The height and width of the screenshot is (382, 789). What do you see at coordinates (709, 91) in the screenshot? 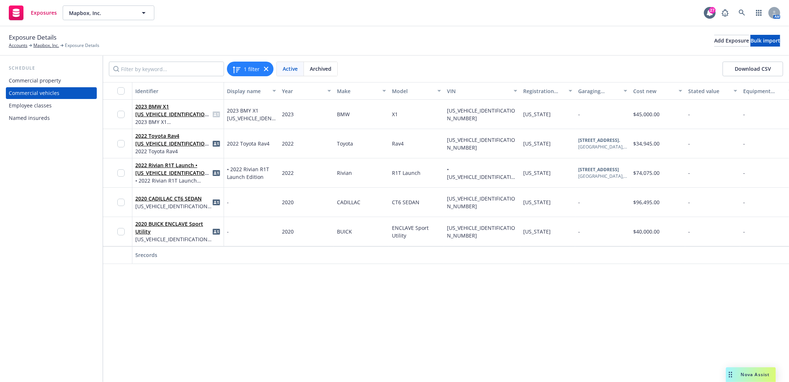
I see `div: Stated value` at bounding box center [709, 91].